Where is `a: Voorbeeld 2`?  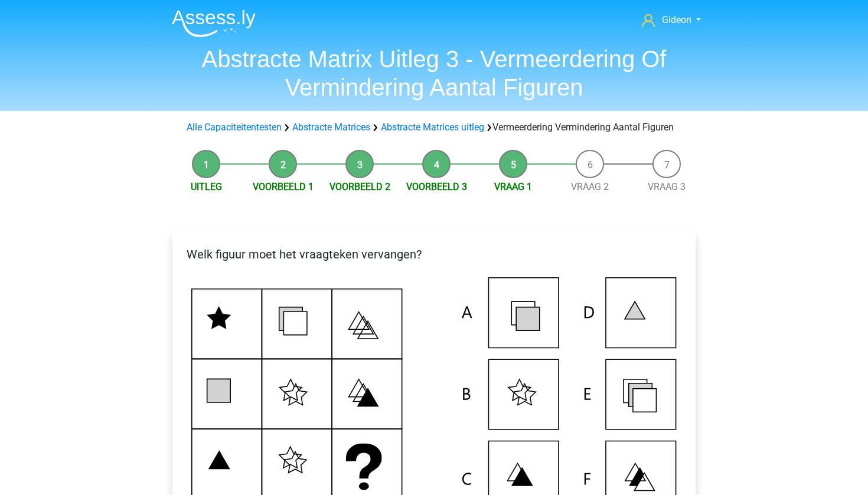
a: Voorbeeld 2 is located at coordinates (359, 187).